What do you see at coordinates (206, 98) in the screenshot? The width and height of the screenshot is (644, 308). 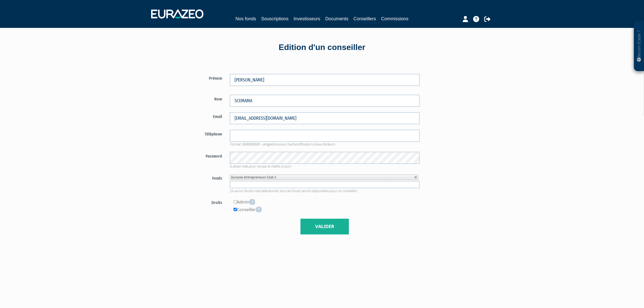 I see `label: Nom` at bounding box center [206, 98].